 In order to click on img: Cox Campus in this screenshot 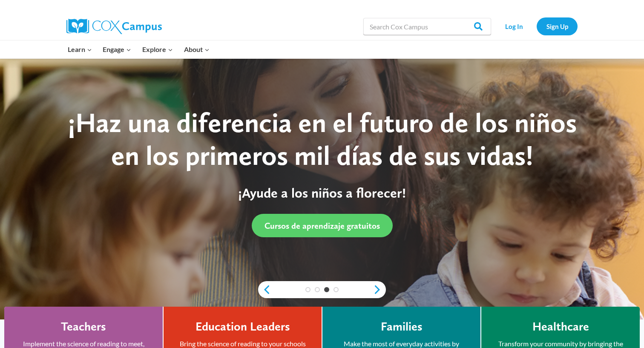, I will do `click(114, 26)`.